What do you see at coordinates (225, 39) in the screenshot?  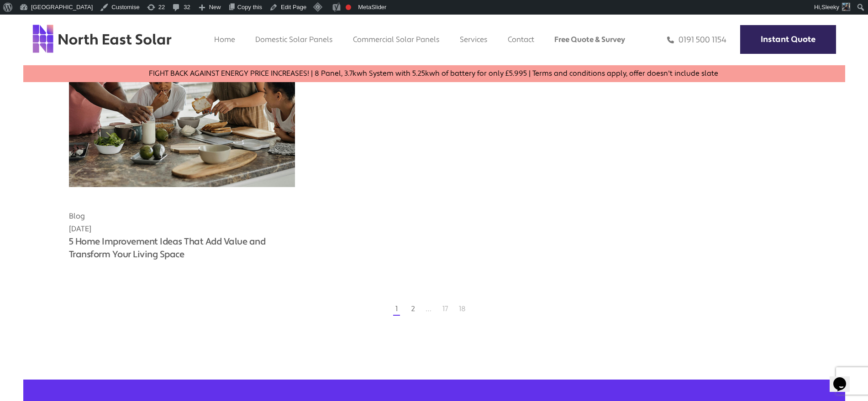 I see `a: Home` at bounding box center [225, 39].